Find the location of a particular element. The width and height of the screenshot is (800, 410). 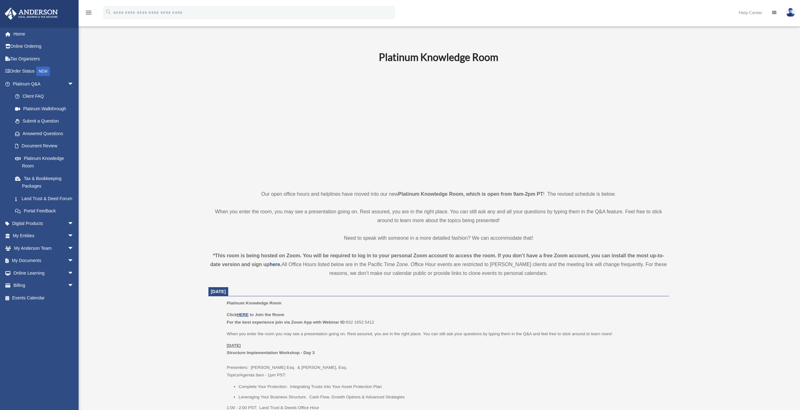

b: to Join the Room is located at coordinates (267, 315).